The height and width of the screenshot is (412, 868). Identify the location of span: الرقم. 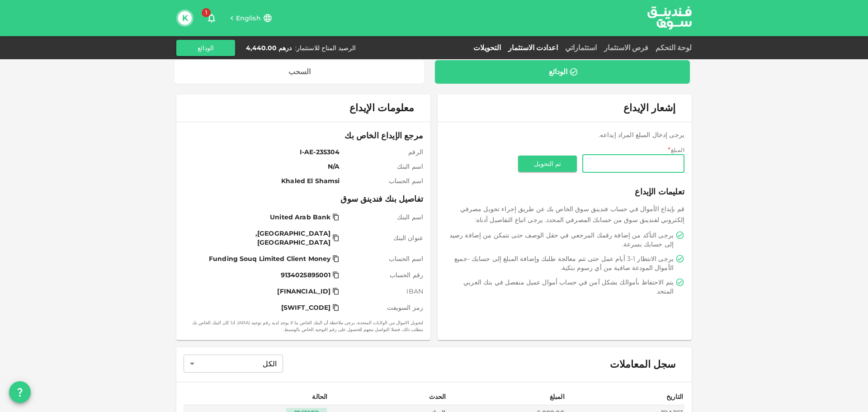
(383, 152).